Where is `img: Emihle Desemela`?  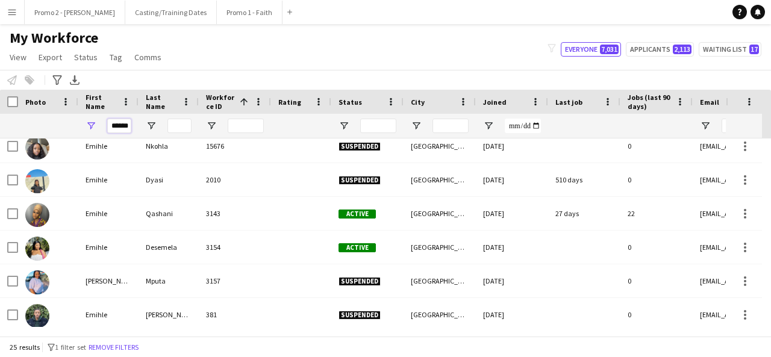
img: Emihle Desemela is located at coordinates (37, 249).